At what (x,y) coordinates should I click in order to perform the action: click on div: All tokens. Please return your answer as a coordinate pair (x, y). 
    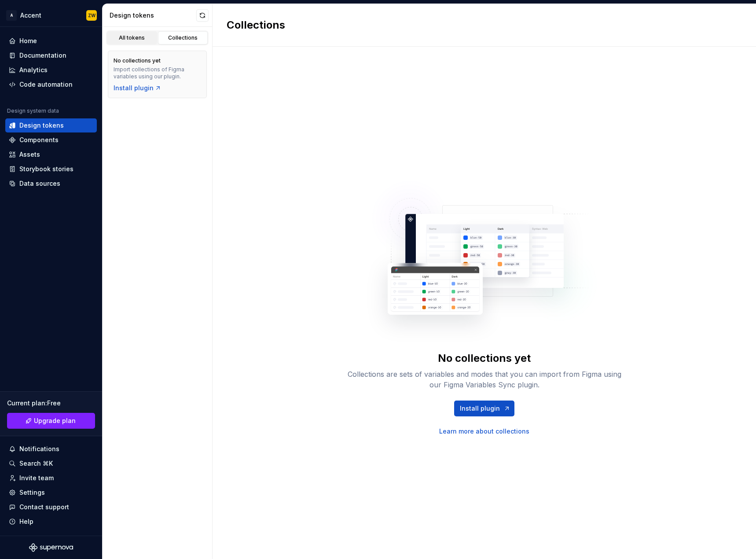
    Looking at the image, I should click on (132, 38).